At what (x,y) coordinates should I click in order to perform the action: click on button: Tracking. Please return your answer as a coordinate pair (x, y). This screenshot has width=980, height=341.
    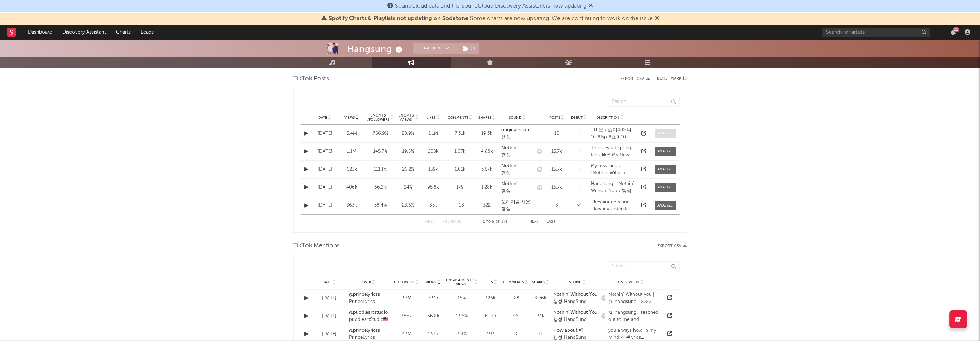
    Looking at the image, I should click on (435, 49).